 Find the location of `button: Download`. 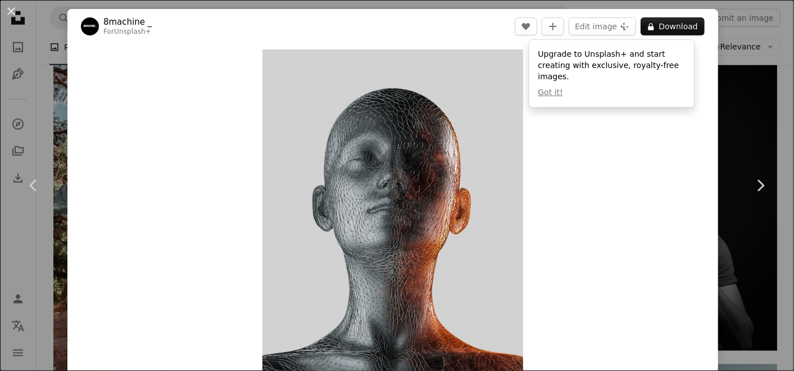

button: Download is located at coordinates (672, 26).